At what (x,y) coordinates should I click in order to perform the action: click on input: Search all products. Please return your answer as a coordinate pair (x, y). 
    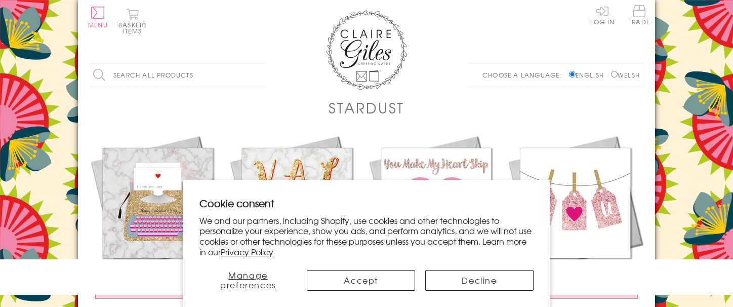
    Looking at the image, I should click on (177, 75).